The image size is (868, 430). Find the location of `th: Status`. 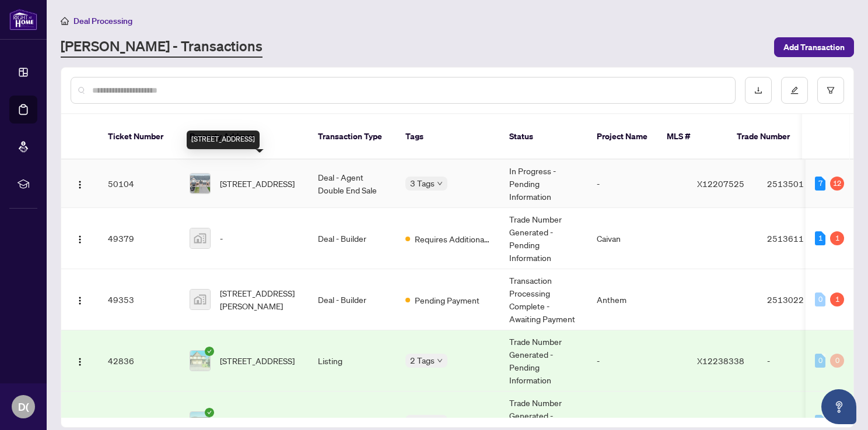

th: Status is located at coordinates (544, 137).